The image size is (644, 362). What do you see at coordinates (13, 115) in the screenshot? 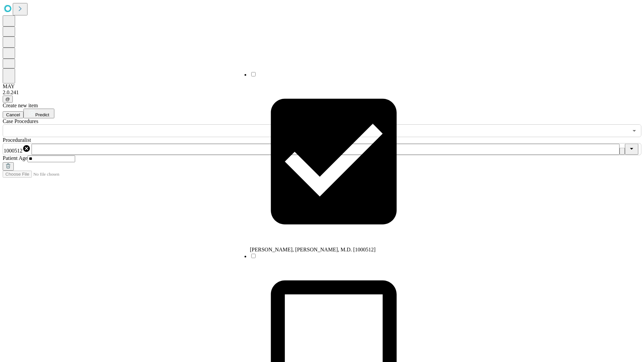
I see `button: Cancel` at bounding box center [13, 115].